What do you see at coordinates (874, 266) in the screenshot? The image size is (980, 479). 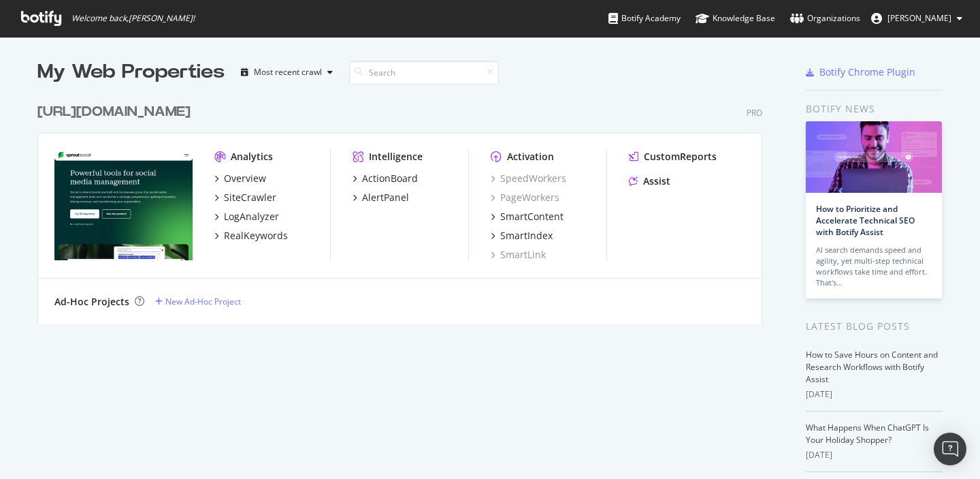 I see `div: AI search demands speed and agility, yet multi-step technical workflows take time and effort. Tha...` at bounding box center [874, 266].